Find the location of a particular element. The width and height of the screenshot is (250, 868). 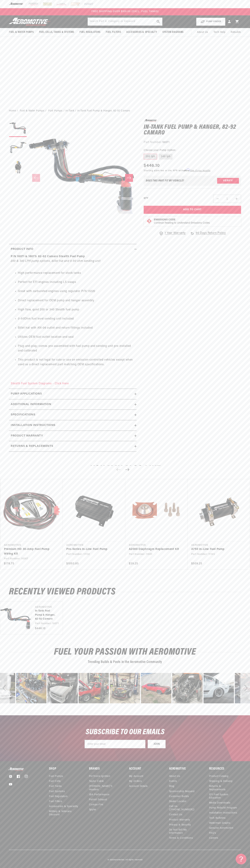

a: Fuel Tanks is located at coordinates (55, 787).